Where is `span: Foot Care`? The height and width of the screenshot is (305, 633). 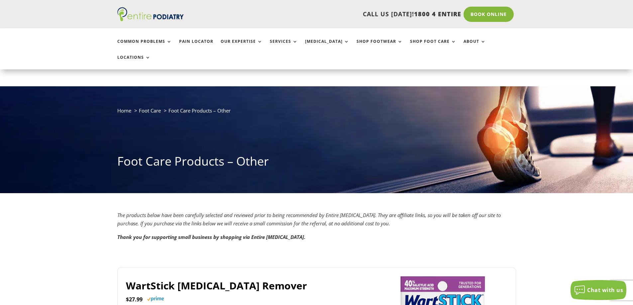 span: Foot Care is located at coordinates (150, 111).